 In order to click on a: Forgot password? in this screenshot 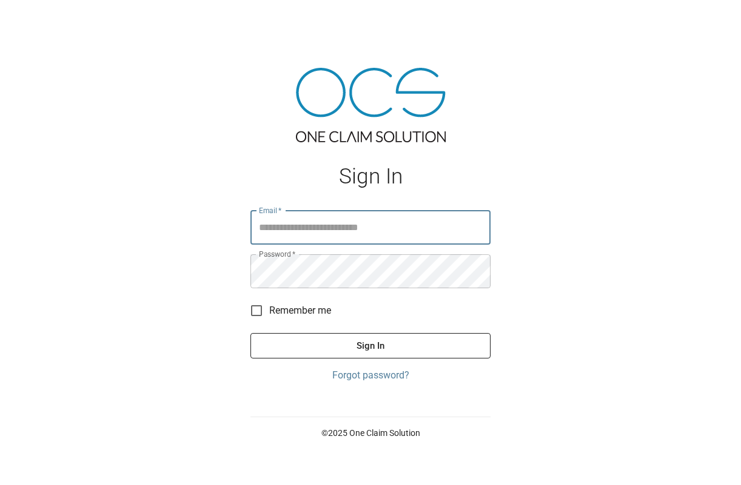, I will do `click(370, 376)`.